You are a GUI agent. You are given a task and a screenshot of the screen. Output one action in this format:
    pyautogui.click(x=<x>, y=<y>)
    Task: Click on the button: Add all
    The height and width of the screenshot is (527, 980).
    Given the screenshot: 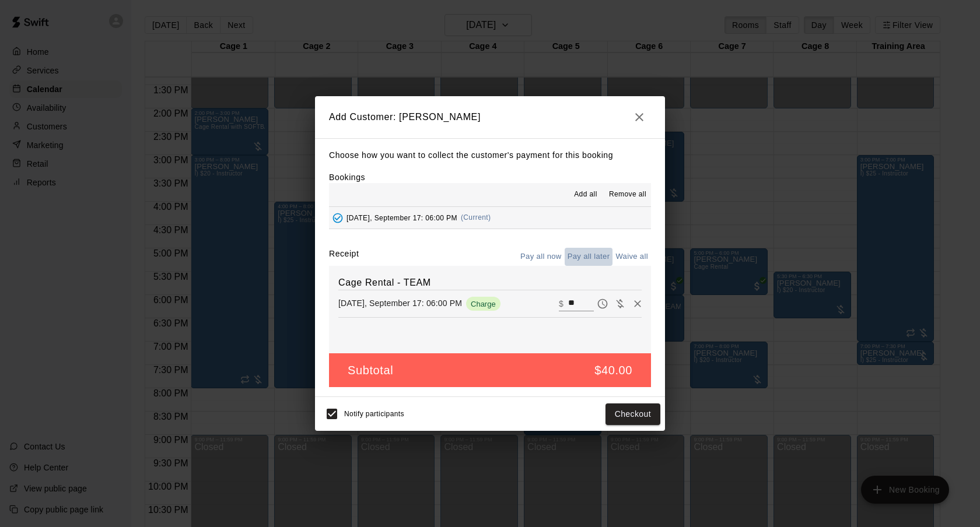 What is the action you would take?
    pyautogui.click(x=586, y=195)
    